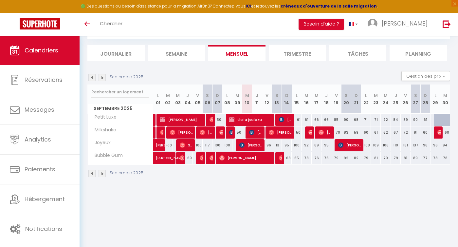  I want to click on div: 113, so click(277, 145).